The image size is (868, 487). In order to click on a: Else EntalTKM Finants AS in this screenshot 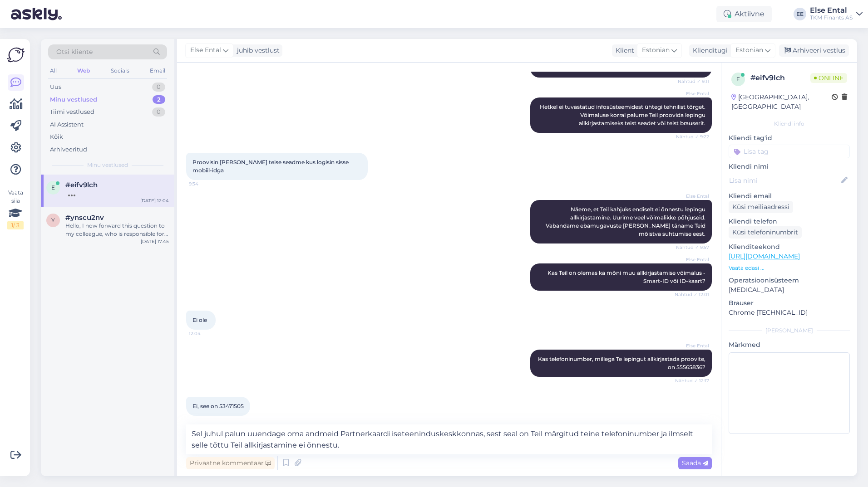, I will do `click(837, 14)`.